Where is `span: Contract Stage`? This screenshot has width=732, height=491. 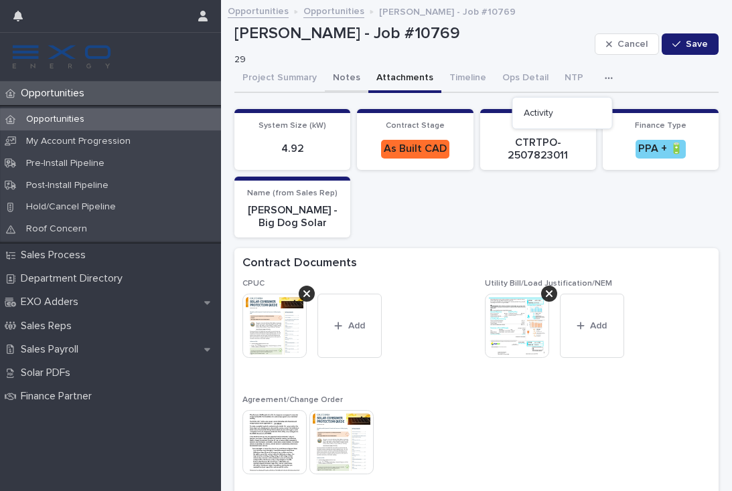
span: Contract Stage is located at coordinates (415, 126).